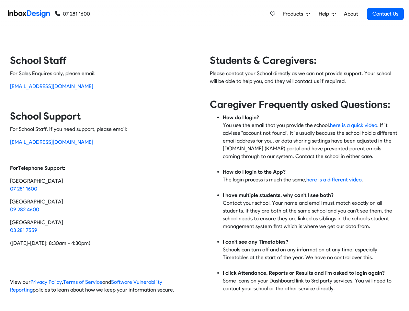 This screenshot has height=311, width=409. Describe the element at coordinates (241, 117) in the screenshot. I see `strong: How do I login?` at that location.